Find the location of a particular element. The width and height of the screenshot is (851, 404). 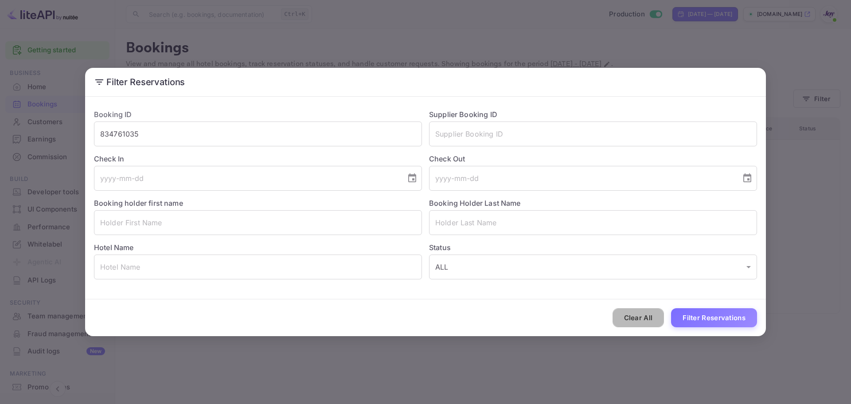

input: Supplier Booking ID is located at coordinates (593, 134).